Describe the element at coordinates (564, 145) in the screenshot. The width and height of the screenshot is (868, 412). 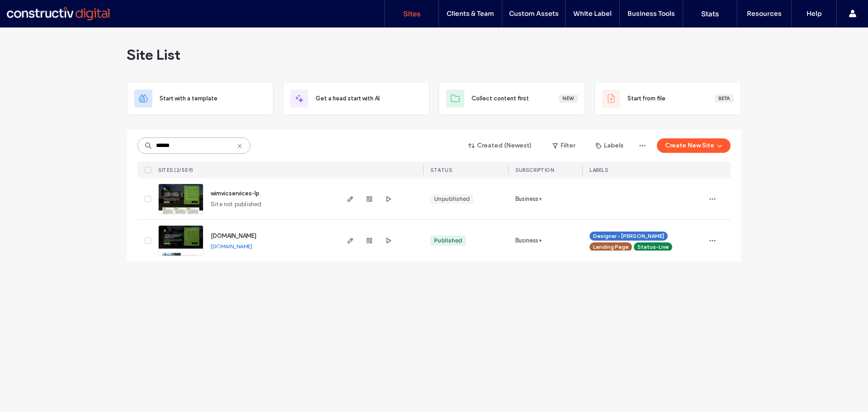
I see `button: Filter` at that location.